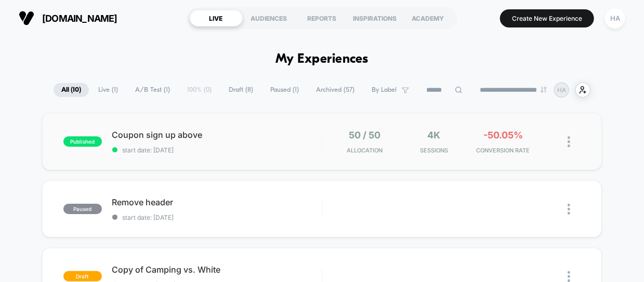 The height and width of the screenshot is (282, 644). I want to click on span: -50.05%, so click(503, 135).